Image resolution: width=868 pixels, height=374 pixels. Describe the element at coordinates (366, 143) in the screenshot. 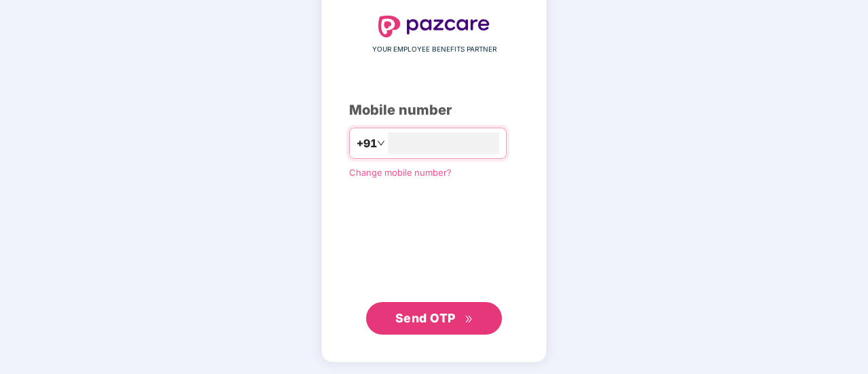

I see `span: +91` at that location.